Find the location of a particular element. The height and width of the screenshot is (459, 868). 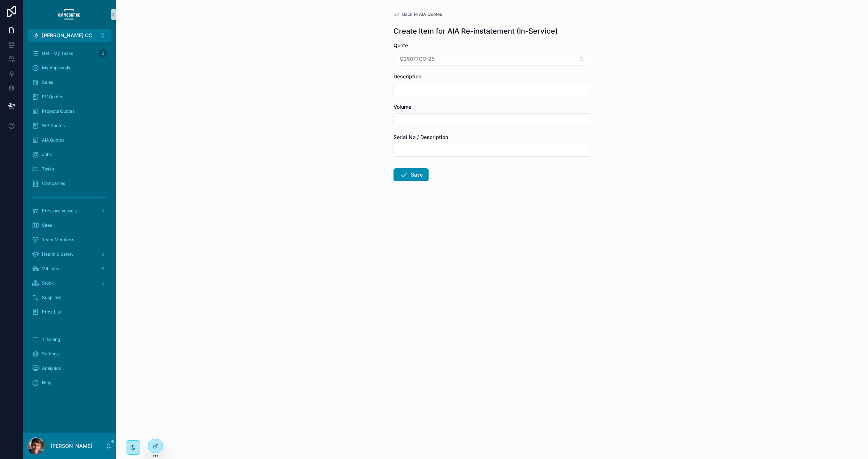

span: GM - My Tasks is located at coordinates (58, 53).